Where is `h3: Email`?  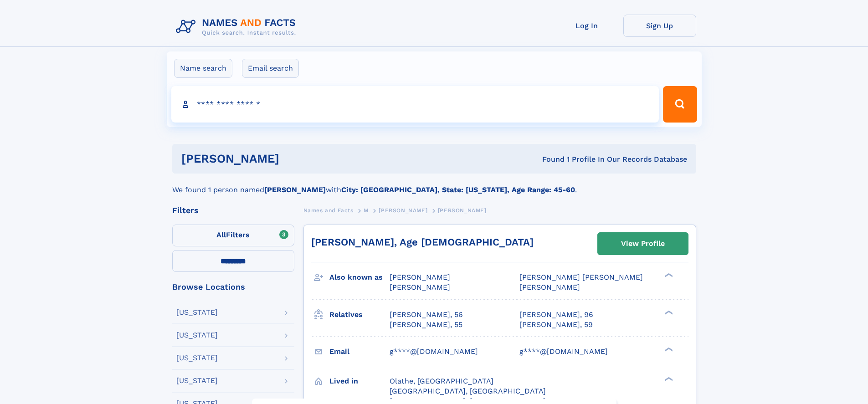 h3: Email is located at coordinates (360, 351).